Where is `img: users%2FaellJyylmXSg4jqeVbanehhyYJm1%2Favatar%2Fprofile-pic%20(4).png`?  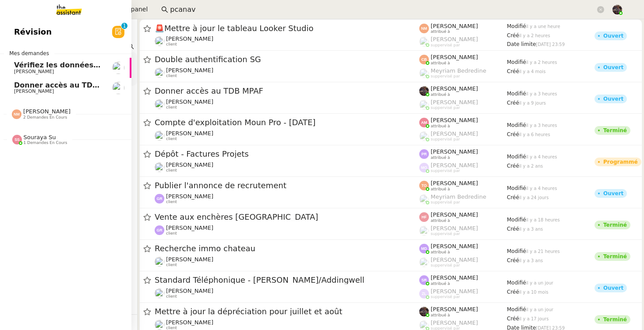 img: users%2FaellJyylmXSg4jqeVbanehhyYJm1%2Favatar%2Fprofile-pic%20(4).png is located at coordinates (425, 199).